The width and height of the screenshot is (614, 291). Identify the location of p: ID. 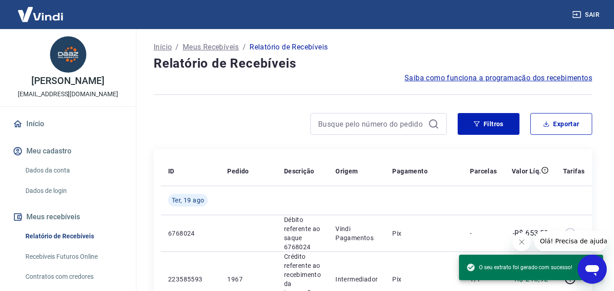
(171, 171).